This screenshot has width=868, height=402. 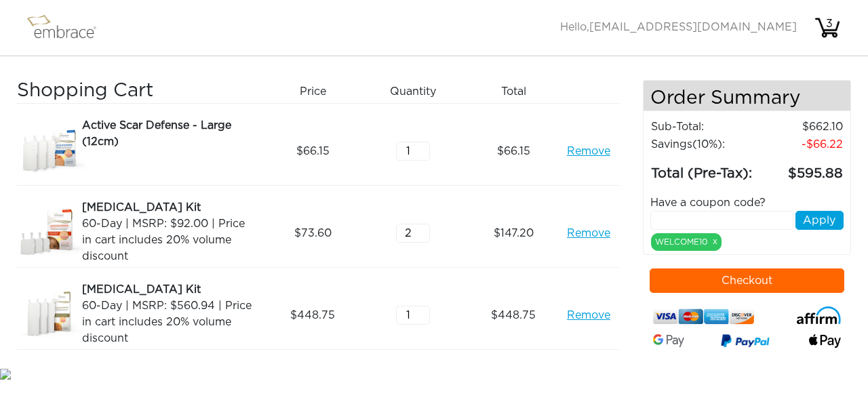 I want to click on a: 3, so click(x=828, y=27).